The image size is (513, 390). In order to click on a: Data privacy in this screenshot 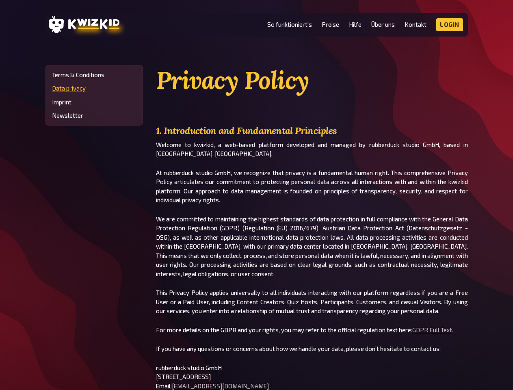, I will do `click(94, 88)`.